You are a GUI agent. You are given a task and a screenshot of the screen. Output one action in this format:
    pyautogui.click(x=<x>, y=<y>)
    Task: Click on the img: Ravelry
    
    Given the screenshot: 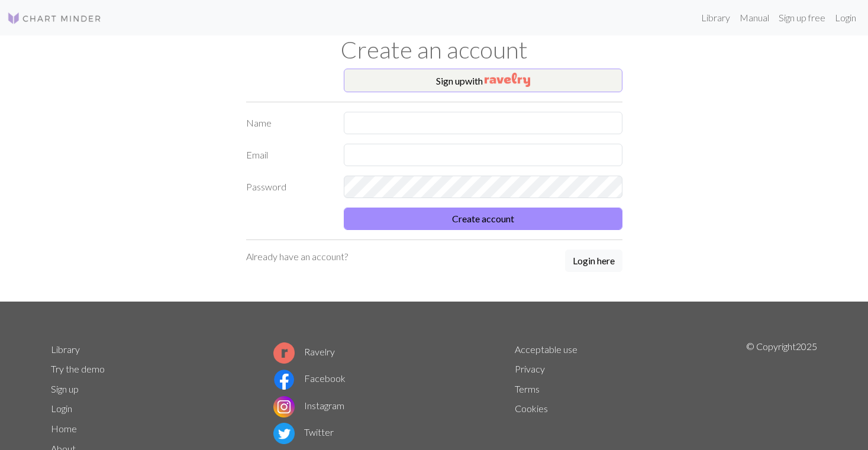 What is the action you would take?
    pyautogui.click(x=507, y=80)
    